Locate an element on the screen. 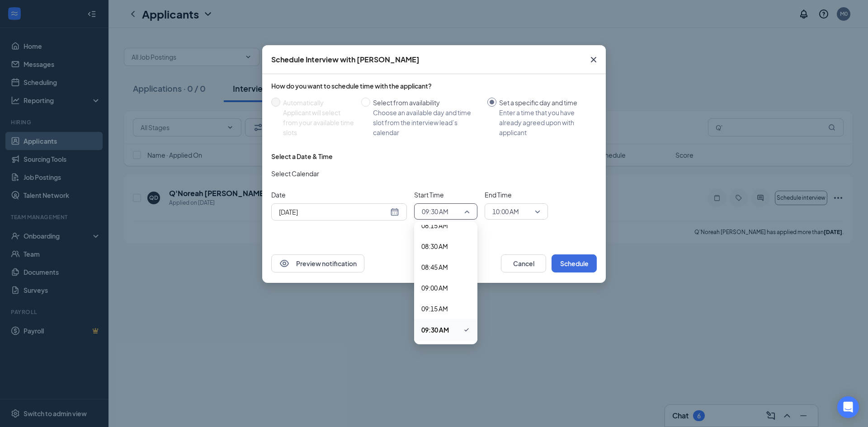  span: Select Calendar is located at coordinates (295, 174).